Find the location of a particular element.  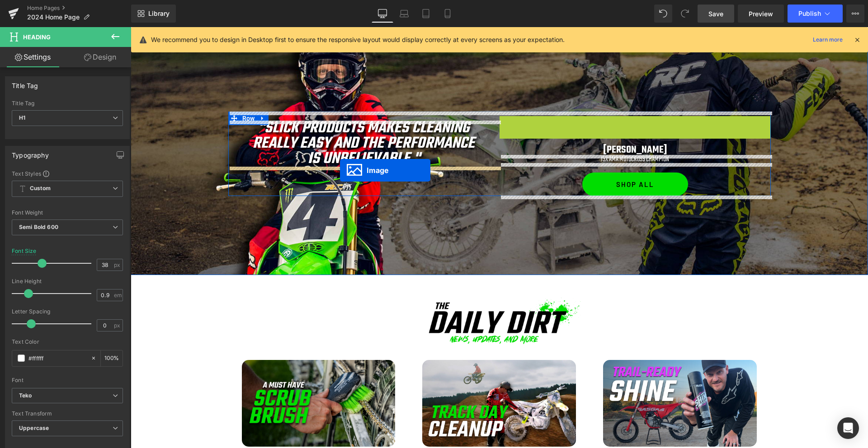

a: SHOP ALL is located at coordinates (504, 157).